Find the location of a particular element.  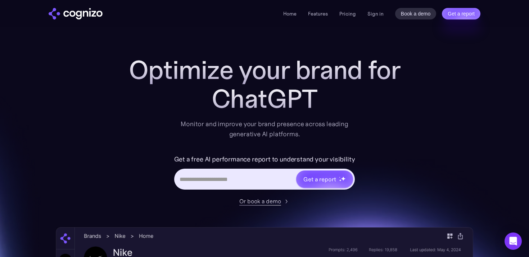

a: home is located at coordinates (76, 14).